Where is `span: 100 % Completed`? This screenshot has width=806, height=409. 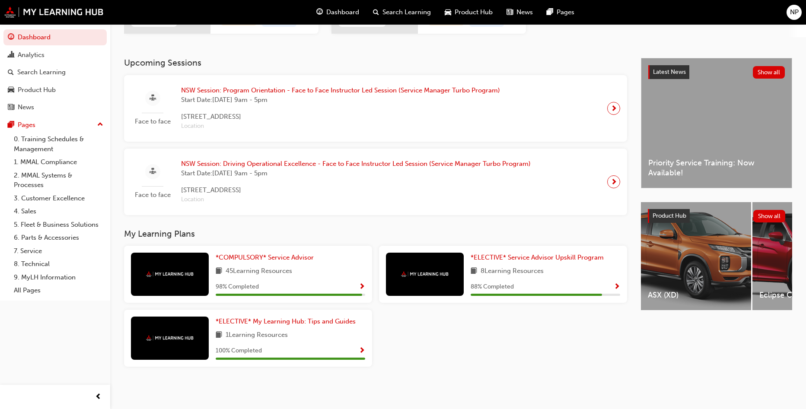 span: 100 % Completed is located at coordinates (238, 351).